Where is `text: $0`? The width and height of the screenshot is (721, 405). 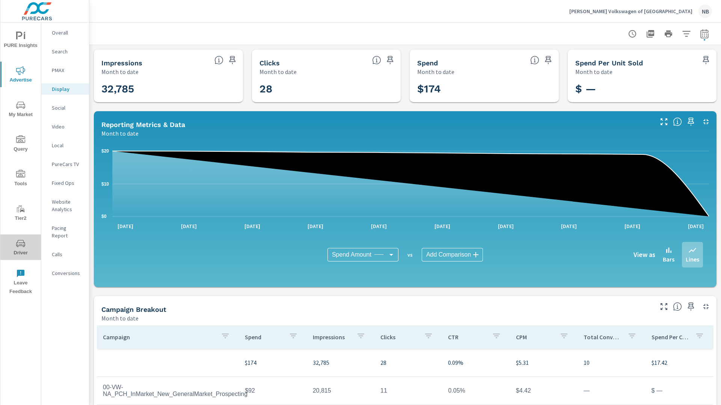 text: $0 is located at coordinates (104, 216).